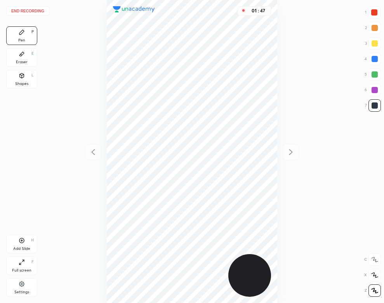  I want to click on div: P, so click(33, 32).